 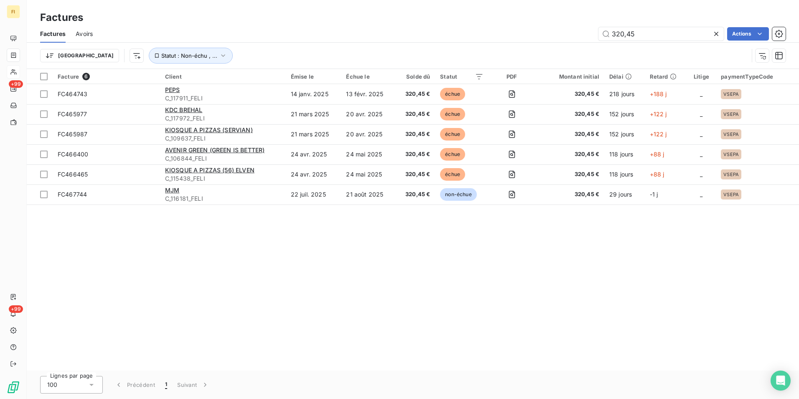 I want to click on span: AVENIR GREEN (GREEN IS BETTER), so click(x=215, y=150).